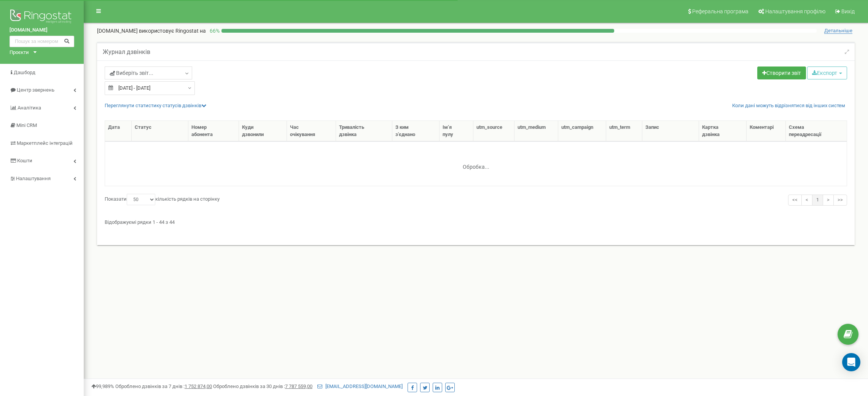  I want to click on th: Статус, so click(160, 131).